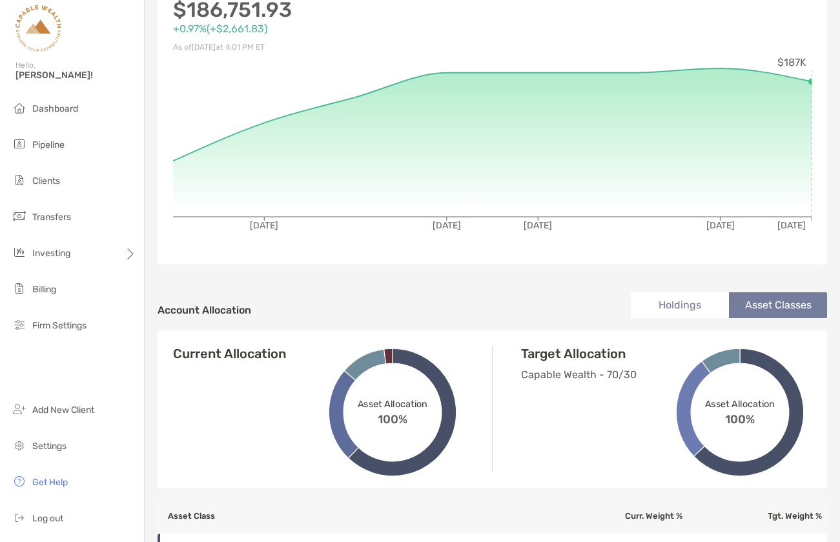  Describe the element at coordinates (332, 28) in the screenshot. I see `p: +0.97% ( +$2,661.83 )` at that location.